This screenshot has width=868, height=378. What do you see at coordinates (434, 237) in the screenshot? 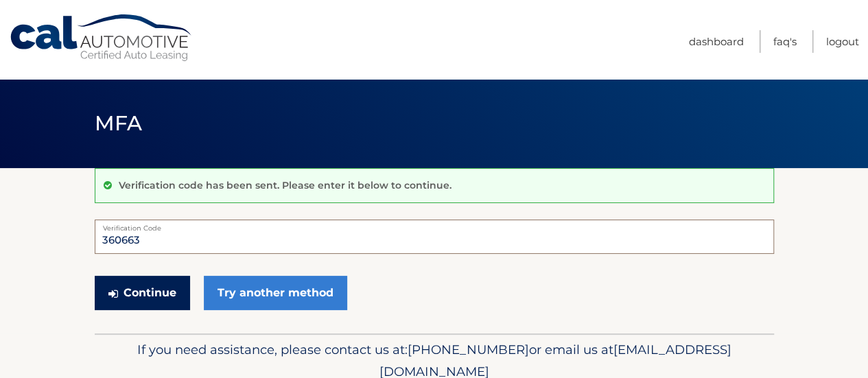
I see `input: Verification Code` at bounding box center [434, 237].